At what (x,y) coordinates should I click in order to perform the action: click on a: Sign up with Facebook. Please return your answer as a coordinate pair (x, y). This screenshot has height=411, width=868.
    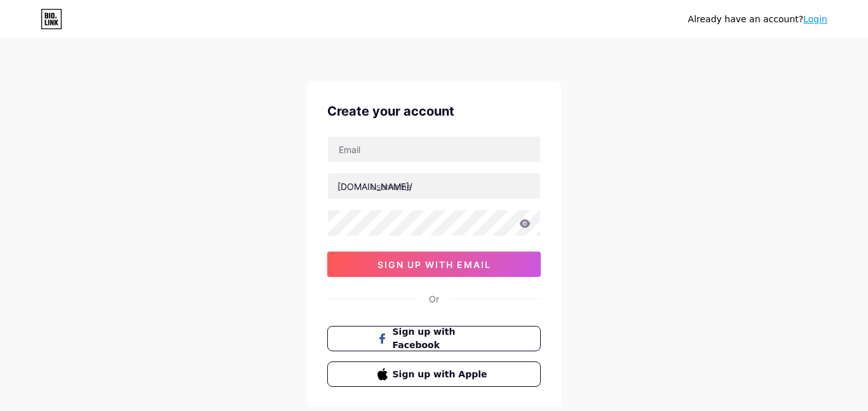
    Looking at the image, I should click on (434, 338).